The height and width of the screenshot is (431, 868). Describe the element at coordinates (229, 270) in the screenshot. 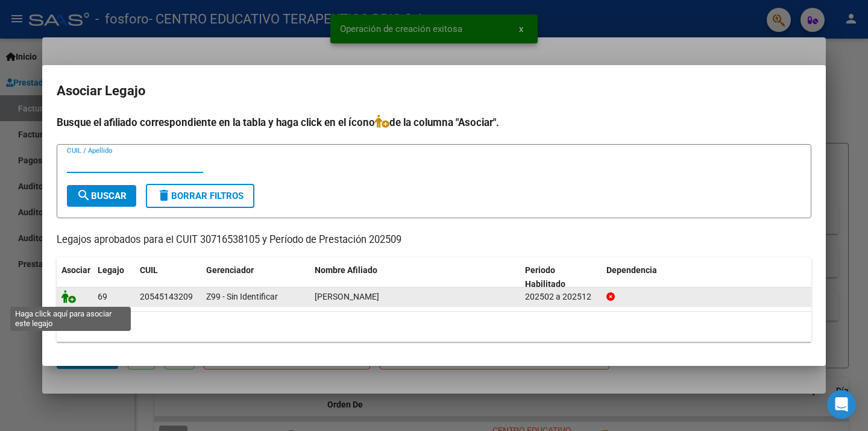

I see `span: Gerenciador` at that location.